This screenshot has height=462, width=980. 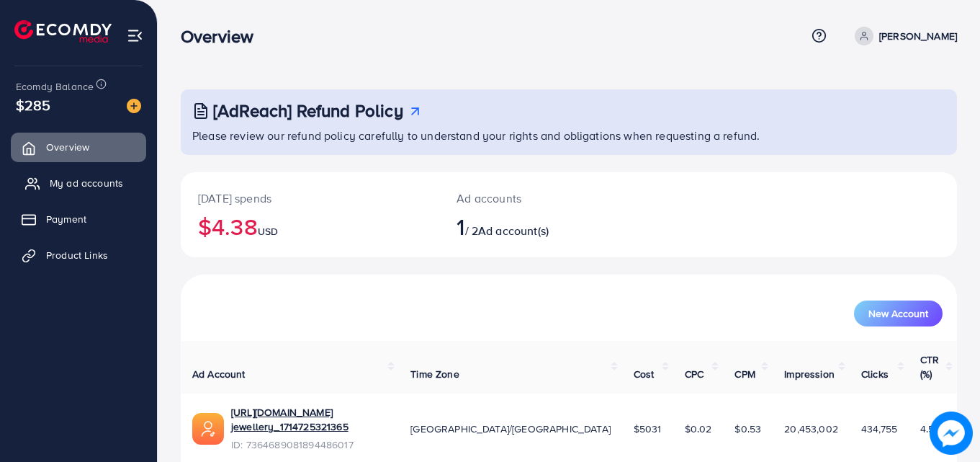 What do you see at coordinates (268, 231) in the screenshot?
I see `span: USD` at bounding box center [268, 231].